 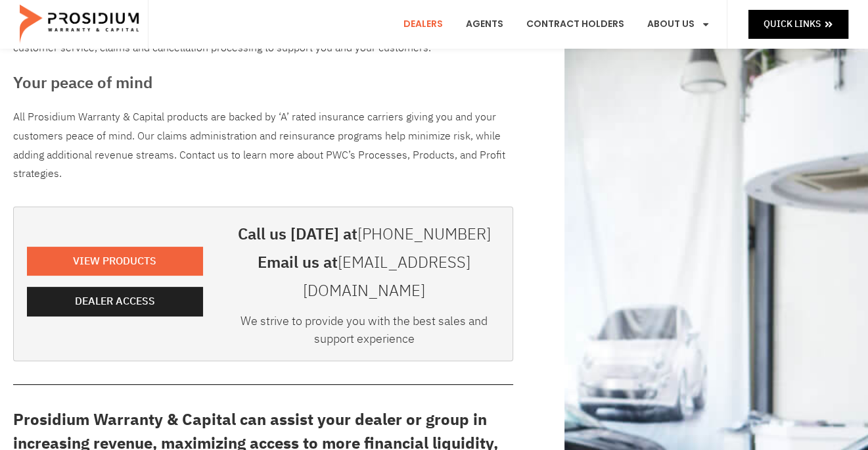 I want to click on span: Last Name, so click(x=270, y=6).